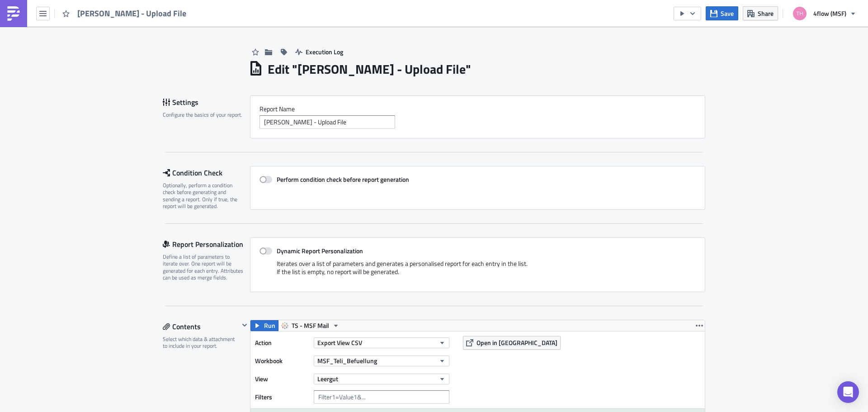  What do you see at coordinates (282, 361) in the screenshot?
I see `label: Workbook` at bounding box center [282, 361].